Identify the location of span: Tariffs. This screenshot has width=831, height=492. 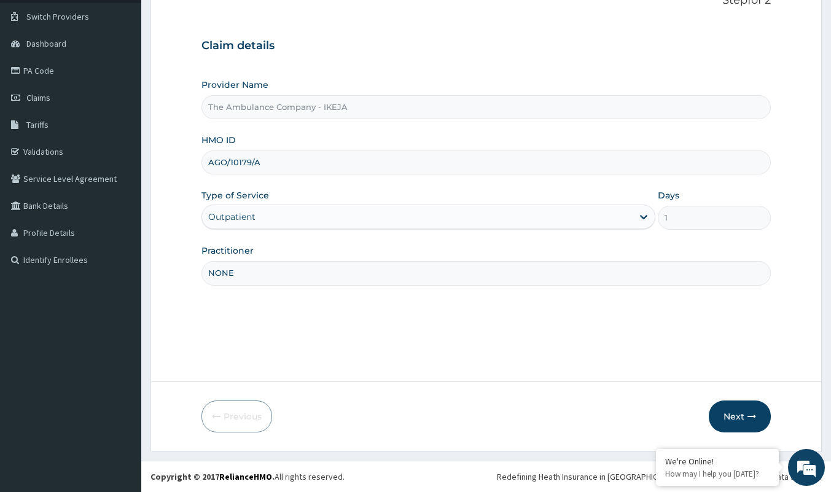
(37, 125).